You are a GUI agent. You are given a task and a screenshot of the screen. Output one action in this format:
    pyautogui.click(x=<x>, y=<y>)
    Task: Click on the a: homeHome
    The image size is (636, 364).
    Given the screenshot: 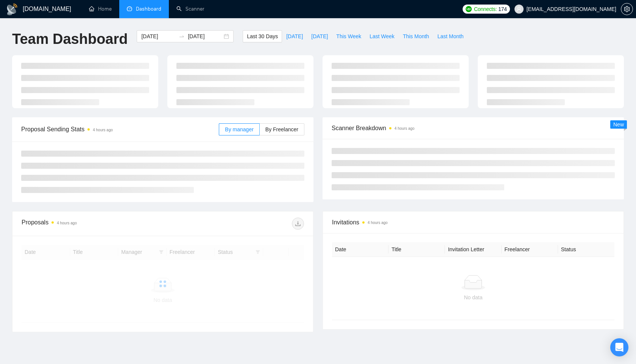 What is the action you would take?
    pyautogui.click(x=101, y=9)
    